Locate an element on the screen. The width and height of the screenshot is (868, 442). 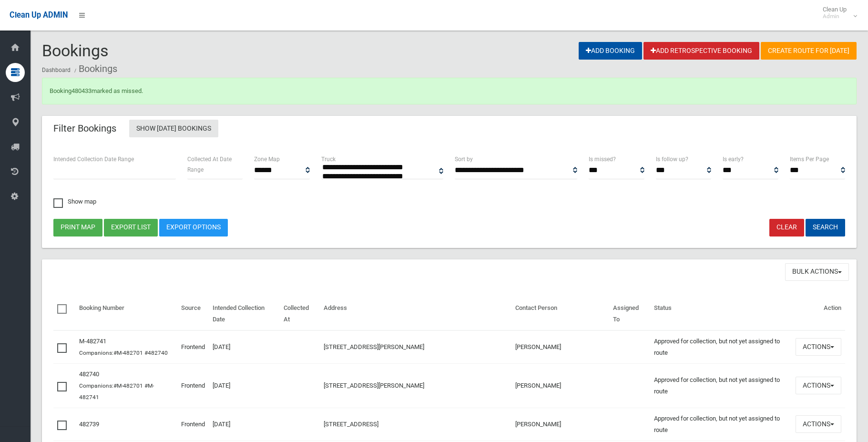
a: M-482741 is located at coordinates (93, 341).